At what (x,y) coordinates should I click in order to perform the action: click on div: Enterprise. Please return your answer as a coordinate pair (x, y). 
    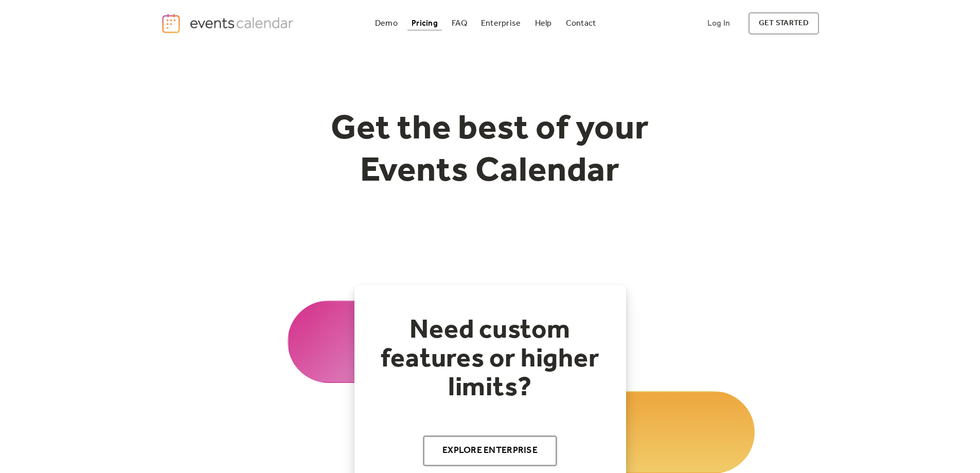
    Looking at the image, I should click on (501, 23).